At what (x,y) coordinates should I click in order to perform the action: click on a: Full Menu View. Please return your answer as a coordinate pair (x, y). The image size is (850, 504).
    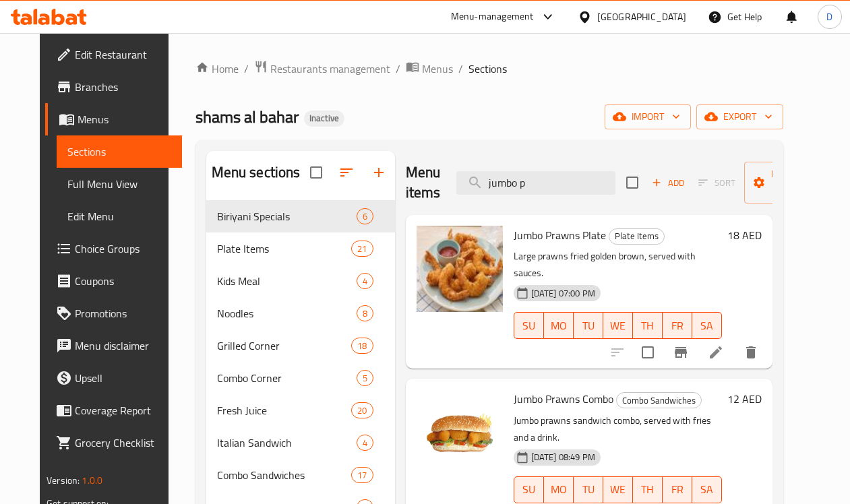
    Looking at the image, I should click on (120, 184).